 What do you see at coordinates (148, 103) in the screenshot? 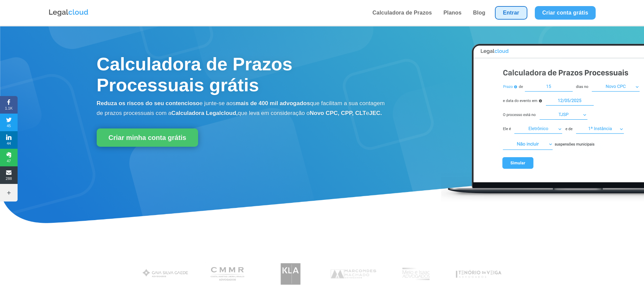
I see `b: Reduza os riscos do seu contencioso` at bounding box center [148, 103].